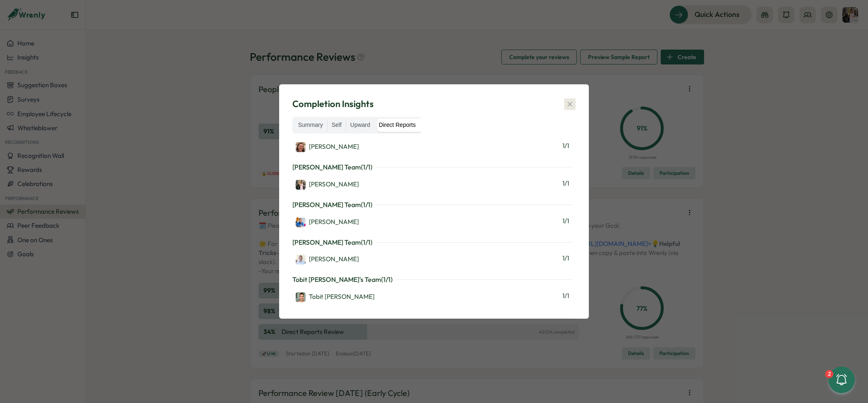  I want to click on span: Completion Insights, so click(333, 104).